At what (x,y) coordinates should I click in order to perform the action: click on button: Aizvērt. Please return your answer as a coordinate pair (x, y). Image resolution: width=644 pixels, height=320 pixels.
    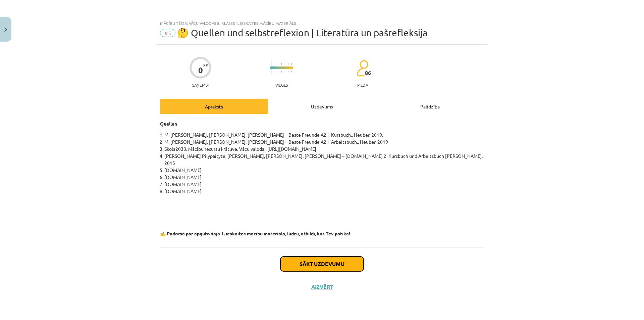
    Looking at the image, I should click on (322, 287).